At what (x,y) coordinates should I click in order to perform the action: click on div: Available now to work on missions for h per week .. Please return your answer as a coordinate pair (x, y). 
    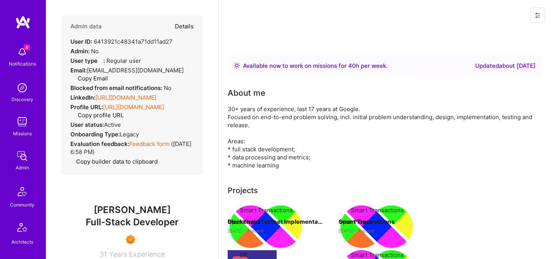
    Looking at the image, I should click on (315, 66).